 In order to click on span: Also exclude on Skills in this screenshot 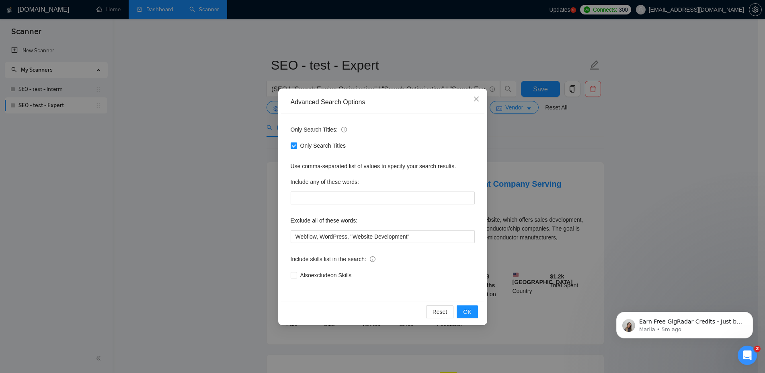, I will do `click(326, 275)`.